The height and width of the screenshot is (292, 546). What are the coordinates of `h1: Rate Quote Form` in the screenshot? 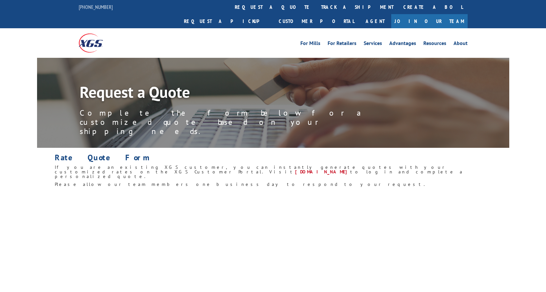 It's located at (273, 159).